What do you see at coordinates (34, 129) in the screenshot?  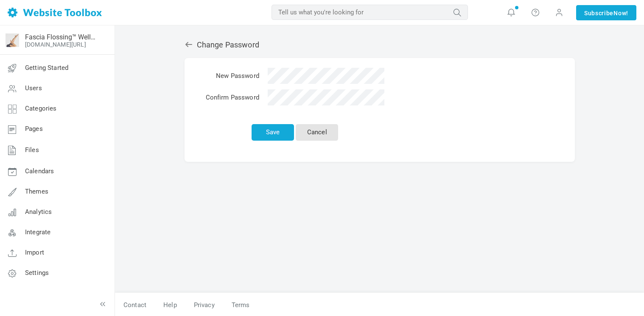 I see `span: Pages` at bounding box center [34, 129].